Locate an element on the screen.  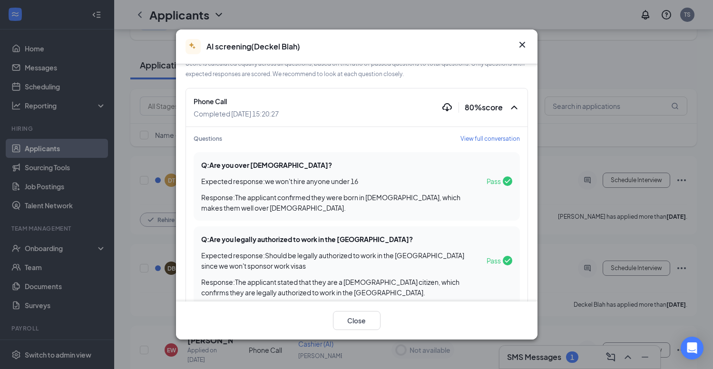
span: AI screening ( Deckel Blah ) is located at coordinates (253, 47).